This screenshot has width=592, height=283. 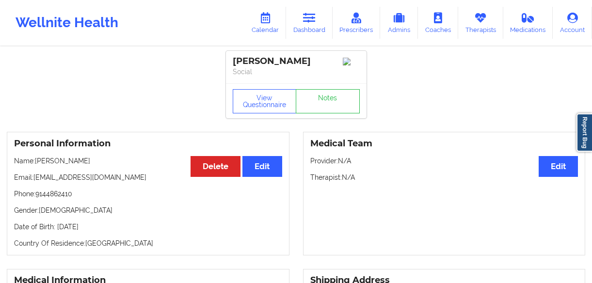 I want to click on a: Medications, so click(x=528, y=23).